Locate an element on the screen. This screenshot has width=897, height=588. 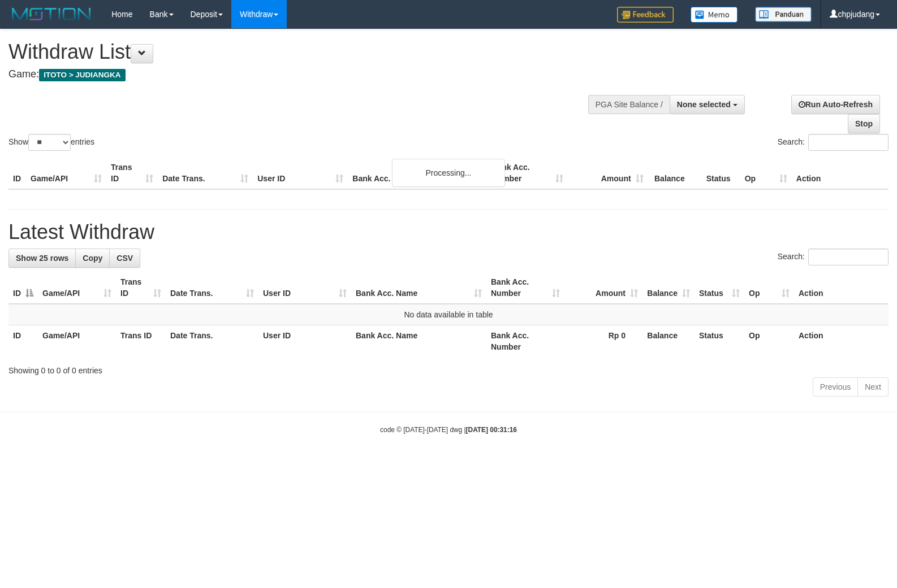
th: ID: activate to sort column descending is located at coordinates (23, 288).